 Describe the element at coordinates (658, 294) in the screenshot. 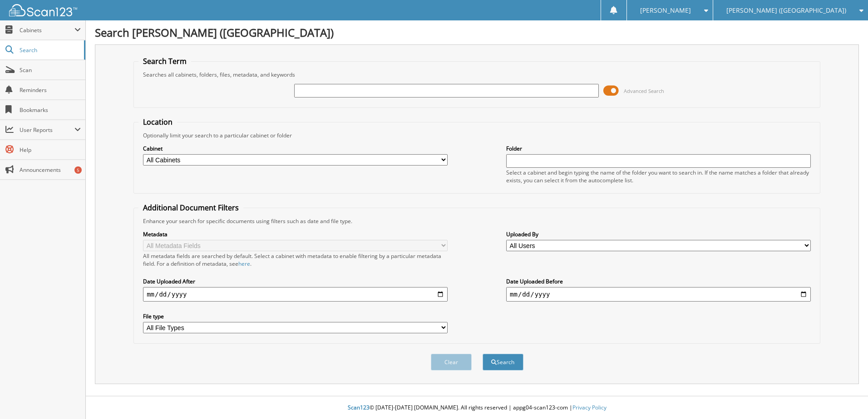

I see `input: end` at that location.